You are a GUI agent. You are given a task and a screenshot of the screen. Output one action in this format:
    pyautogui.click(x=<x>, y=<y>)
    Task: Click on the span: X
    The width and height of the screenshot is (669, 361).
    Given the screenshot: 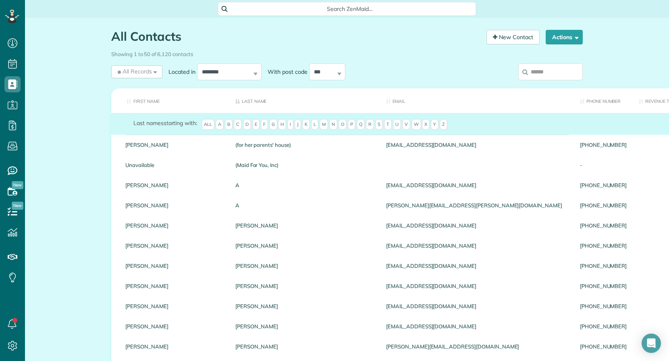 What is the action you would take?
    pyautogui.click(x=426, y=125)
    